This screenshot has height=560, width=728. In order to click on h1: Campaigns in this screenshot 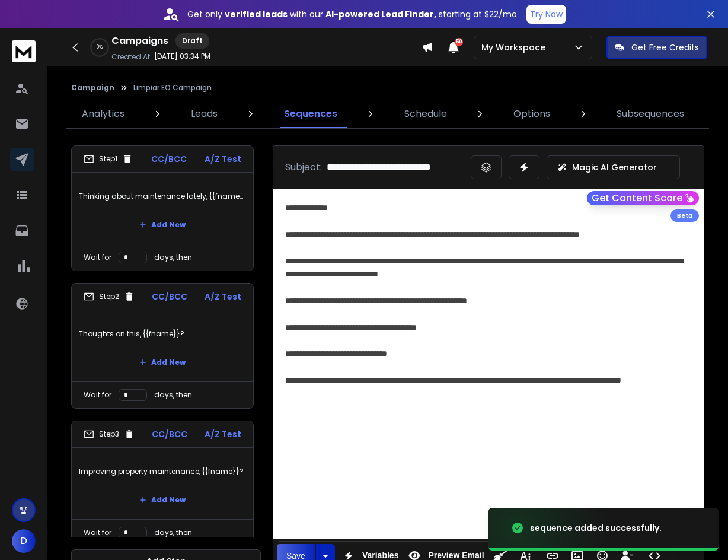, I will do `click(140, 41)`.